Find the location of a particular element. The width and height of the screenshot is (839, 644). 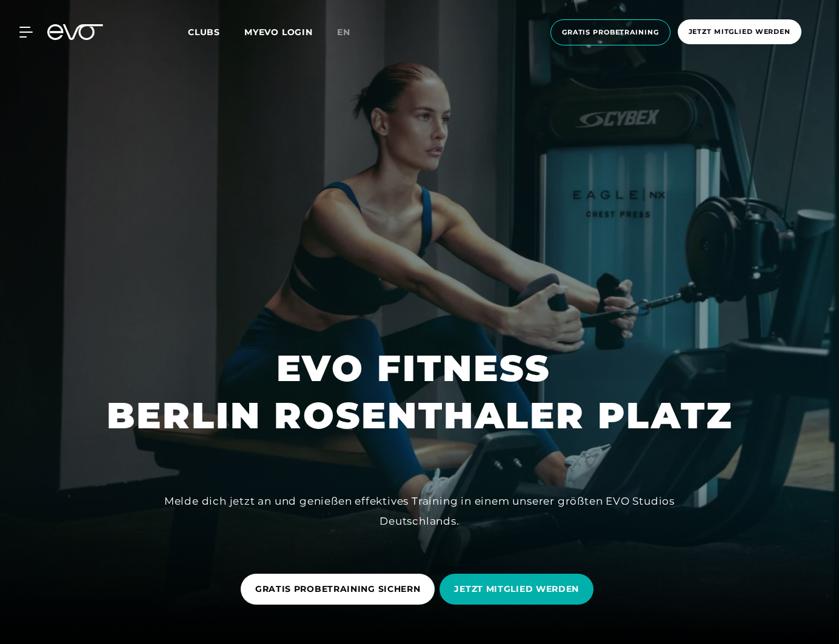

div: Melde dich jetzt an und genießen effektives Training in einem unserer größten EVO Studios Deutsch... is located at coordinates (420, 511).